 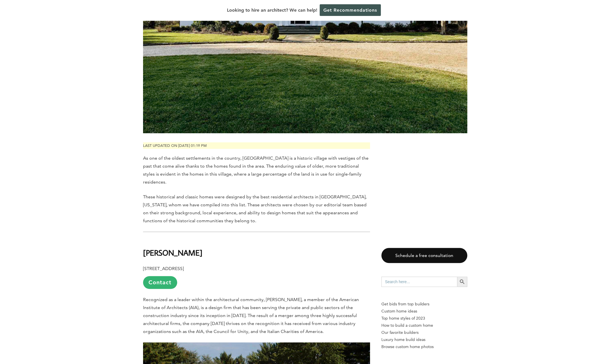 What do you see at coordinates (255, 209) in the screenshot?
I see `span: These historical and classic homes were designed by the best residential architects in [GEOGRAPHI...` at bounding box center [255, 209].